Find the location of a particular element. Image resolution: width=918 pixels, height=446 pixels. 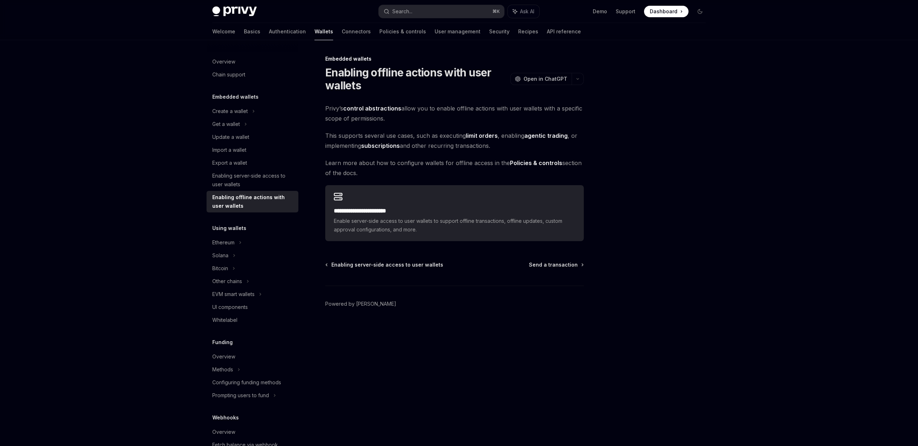

button: Toggle dark mode is located at coordinates (700, 11).